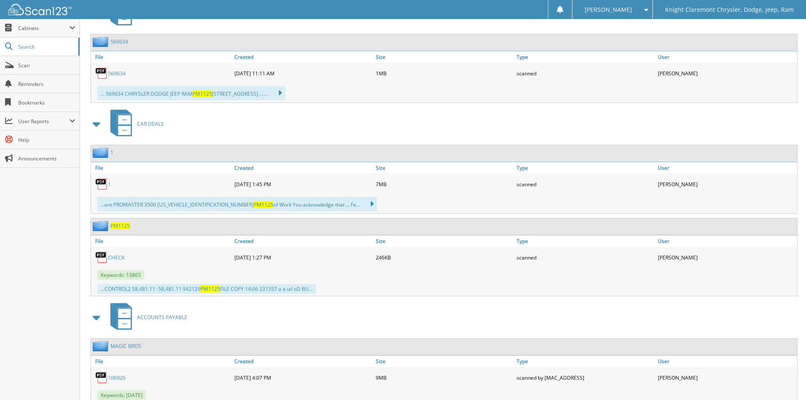 The image size is (806, 400). Describe the element at coordinates (117, 378) in the screenshot. I see `a: 106926` at that location.